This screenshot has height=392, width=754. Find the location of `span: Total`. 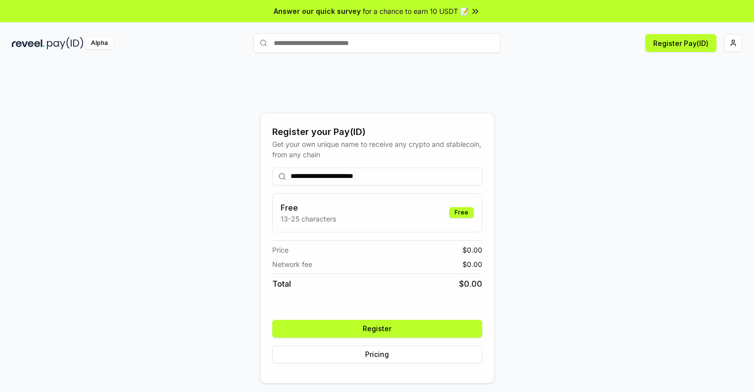

span: Total is located at coordinates (282, 284).